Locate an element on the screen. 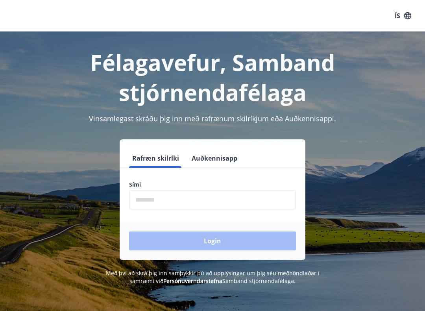  h1: Félagavefur, Samband stjórnendafélaga is located at coordinates (213, 77).